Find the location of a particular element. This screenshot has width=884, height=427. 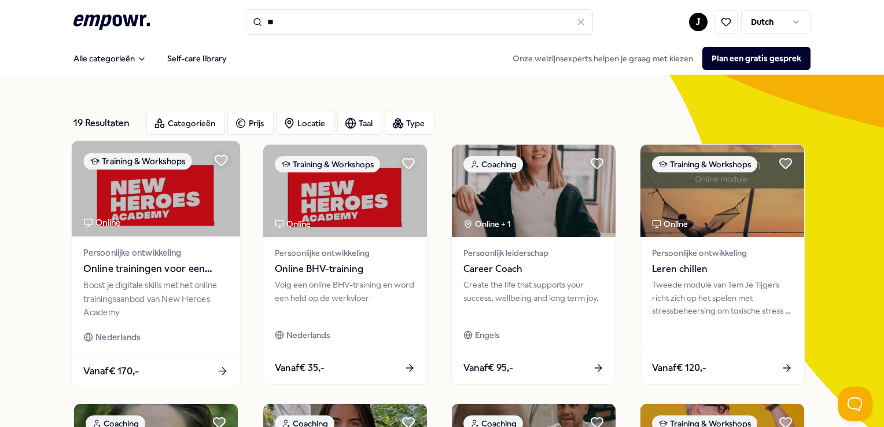

div: Prijs is located at coordinates (251, 123).